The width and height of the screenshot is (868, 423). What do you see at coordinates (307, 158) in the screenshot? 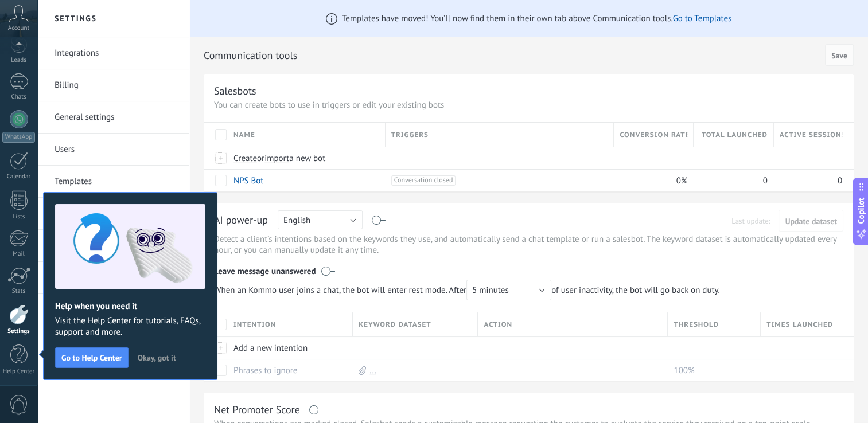
I see `span: a new bot` at bounding box center [307, 158].